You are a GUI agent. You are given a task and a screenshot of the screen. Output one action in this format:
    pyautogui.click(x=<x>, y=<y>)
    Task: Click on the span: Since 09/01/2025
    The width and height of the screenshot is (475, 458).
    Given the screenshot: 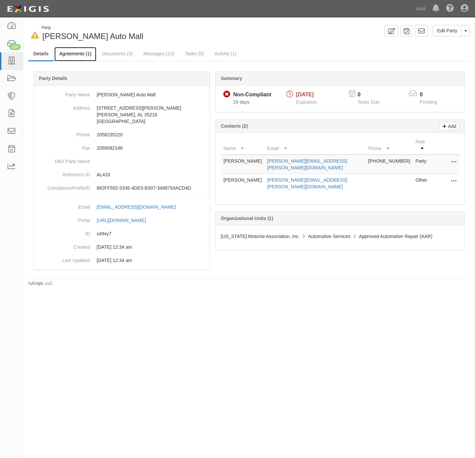 What is the action you would take?
    pyautogui.click(x=241, y=102)
    